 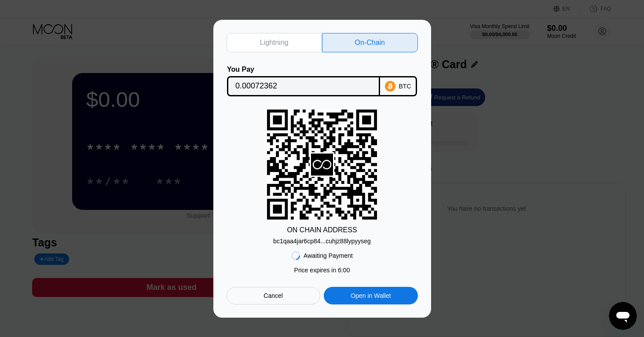 I want to click on span: 6 : 00, so click(x=344, y=270).